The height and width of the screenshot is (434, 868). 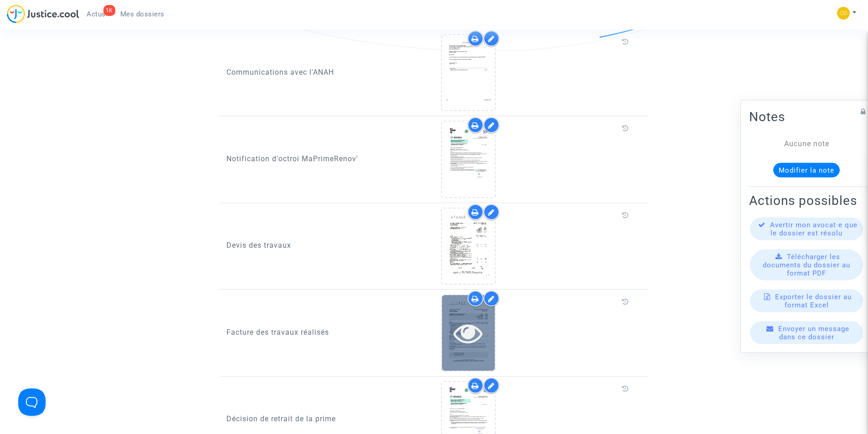 What do you see at coordinates (326, 245) in the screenshot?
I see `p: Devis des travaux` at bounding box center [326, 245].